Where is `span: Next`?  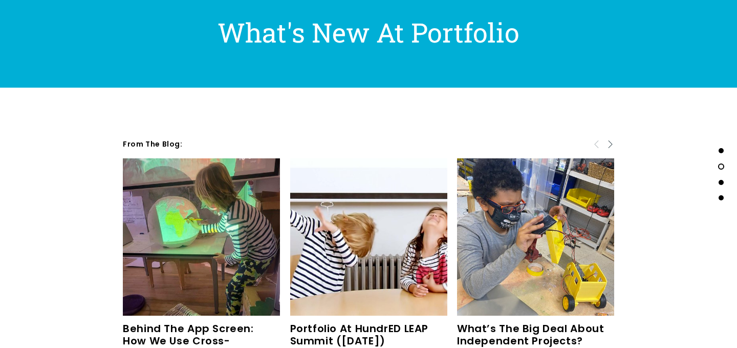
span: Next is located at coordinates (610, 143).